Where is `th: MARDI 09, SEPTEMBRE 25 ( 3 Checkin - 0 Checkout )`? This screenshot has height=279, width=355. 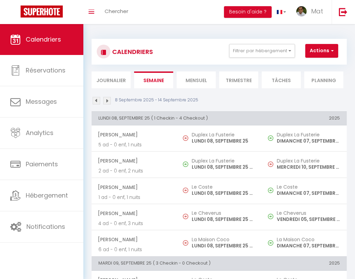 th: MARDI 09, SEPTEMBRE 25 ( 3 Checkin - 0 Checkout ) is located at coordinates (177, 263).